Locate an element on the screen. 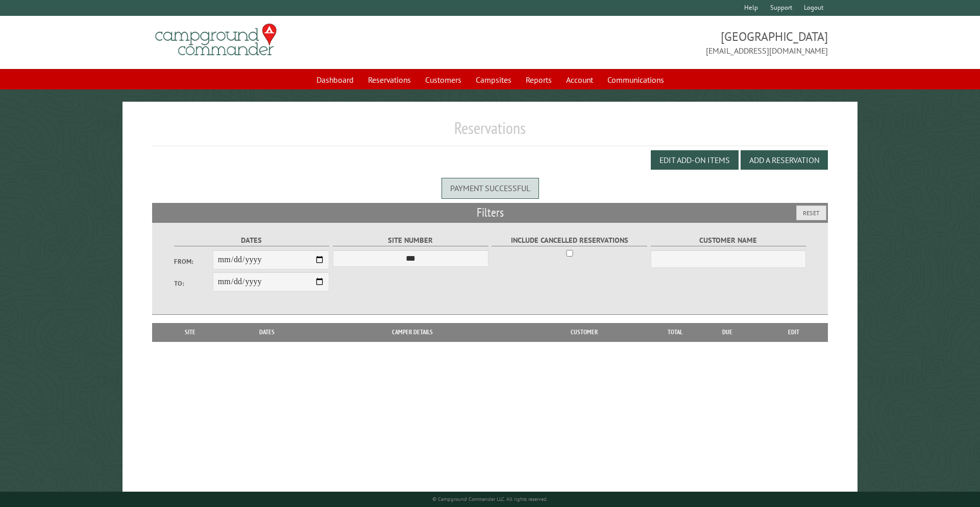  button: Add a Reservation is located at coordinates (785, 160).